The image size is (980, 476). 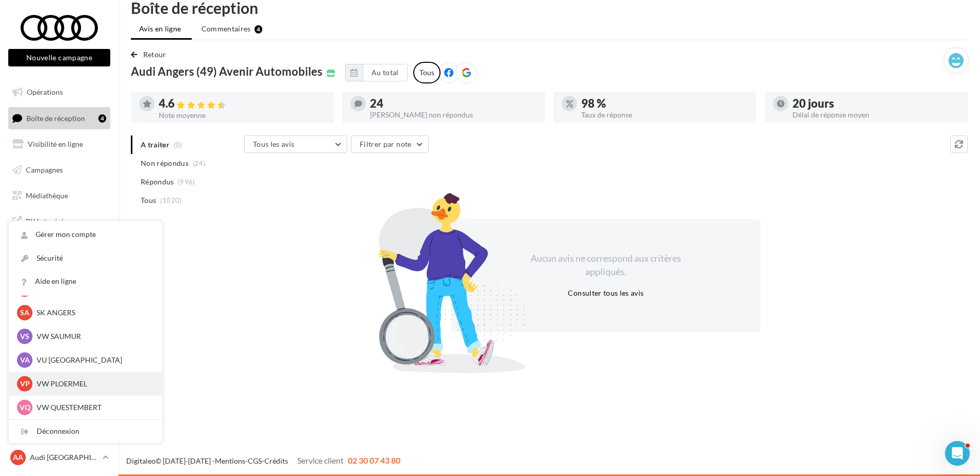 I want to click on a: Mentions, so click(x=230, y=460).